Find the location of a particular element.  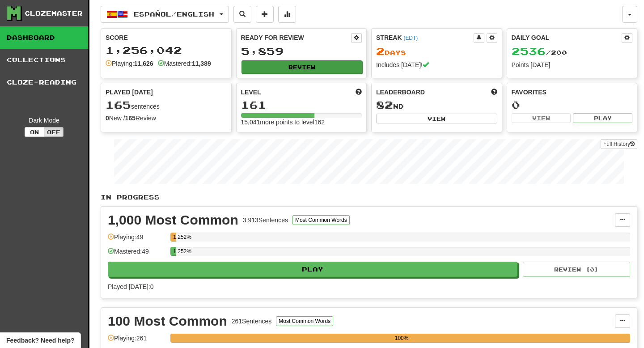

div: 0 is located at coordinates (572, 104).